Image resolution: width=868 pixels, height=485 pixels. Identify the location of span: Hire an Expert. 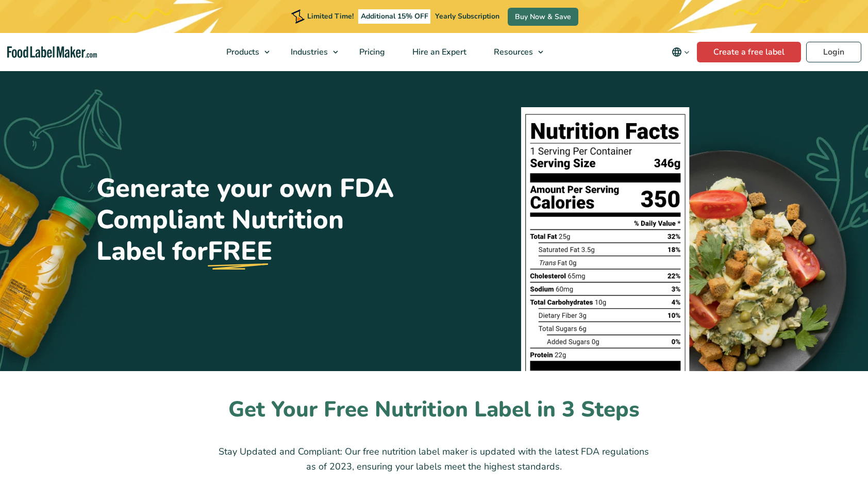
(438, 52).